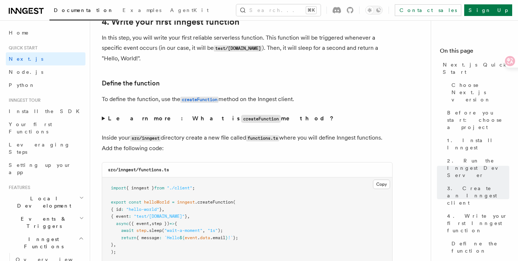 Image resolution: width=518 pixels, height=261 pixels. Describe the element at coordinates (157, 202) in the screenshot. I see `span: helloWorld` at that location.